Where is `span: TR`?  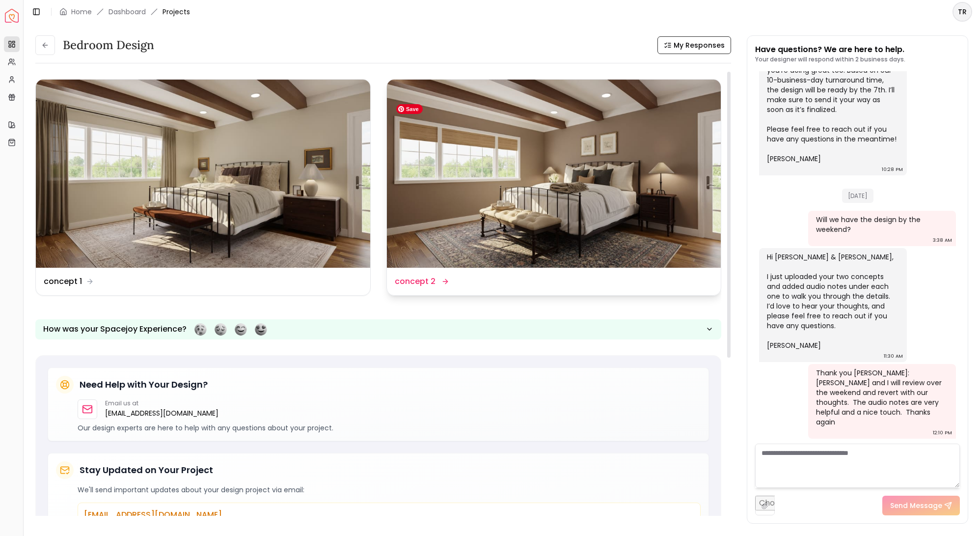
span: TR is located at coordinates (962, 11).